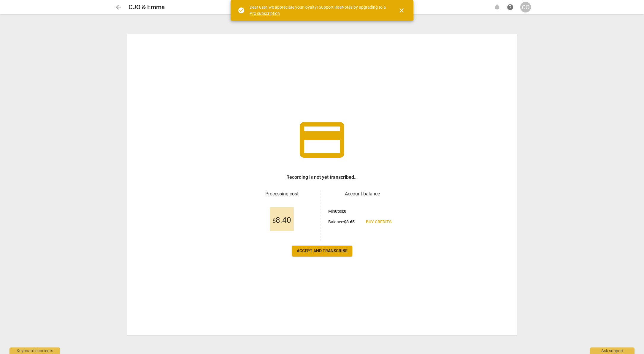  I want to click on span: close, so click(402, 11).